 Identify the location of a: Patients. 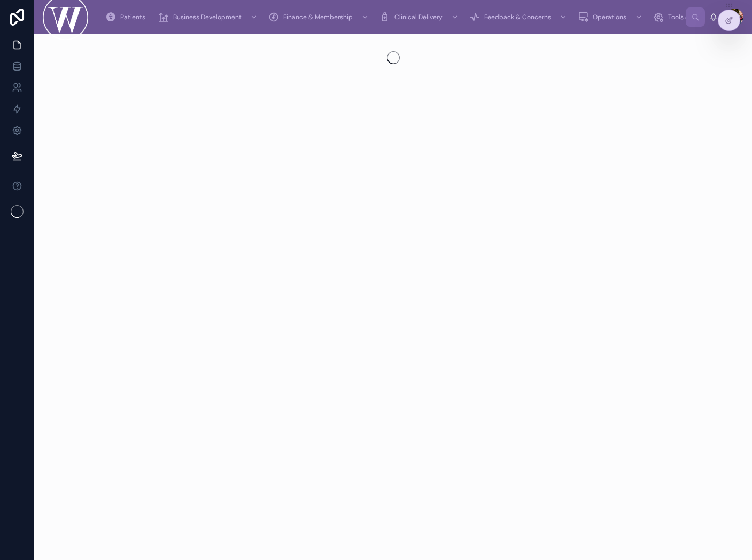
(127, 17).